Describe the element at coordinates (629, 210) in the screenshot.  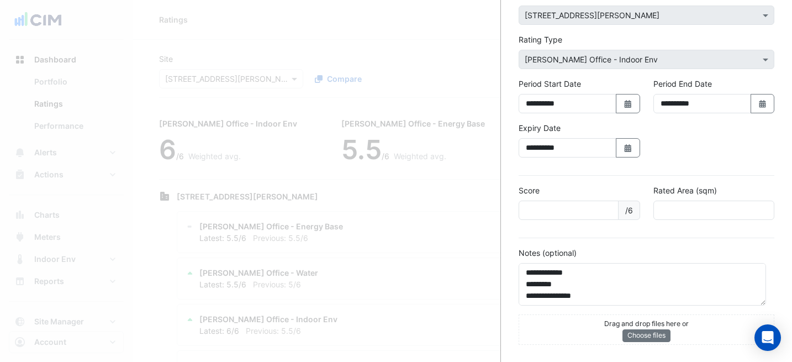
I see `span: /6` at that location.